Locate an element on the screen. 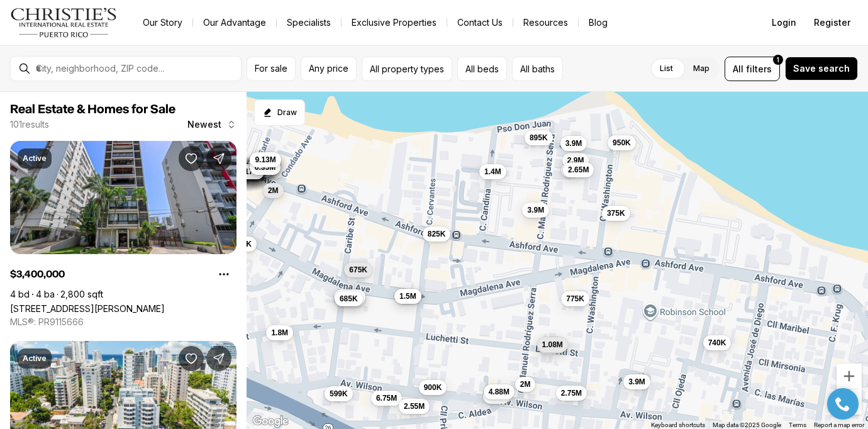  button: 5.93M is located at coordinates (261, 171).